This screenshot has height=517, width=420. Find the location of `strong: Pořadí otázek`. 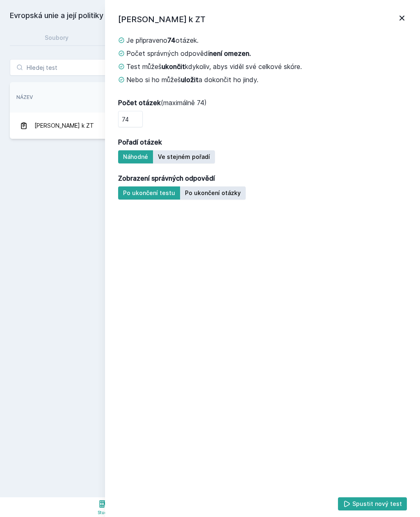

strong: Pořadí otázek is located at coordinates (140, 142).